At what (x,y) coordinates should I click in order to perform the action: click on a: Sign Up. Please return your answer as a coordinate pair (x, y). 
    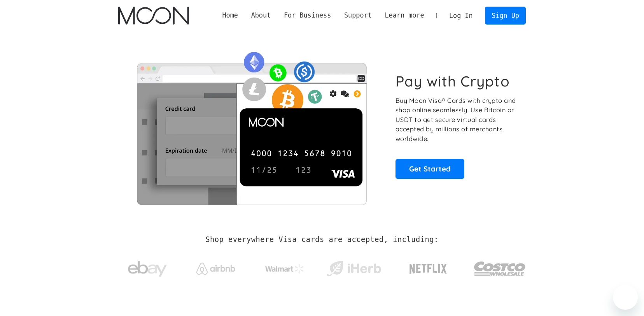
    Looking at the image, I should click on (505, 15).